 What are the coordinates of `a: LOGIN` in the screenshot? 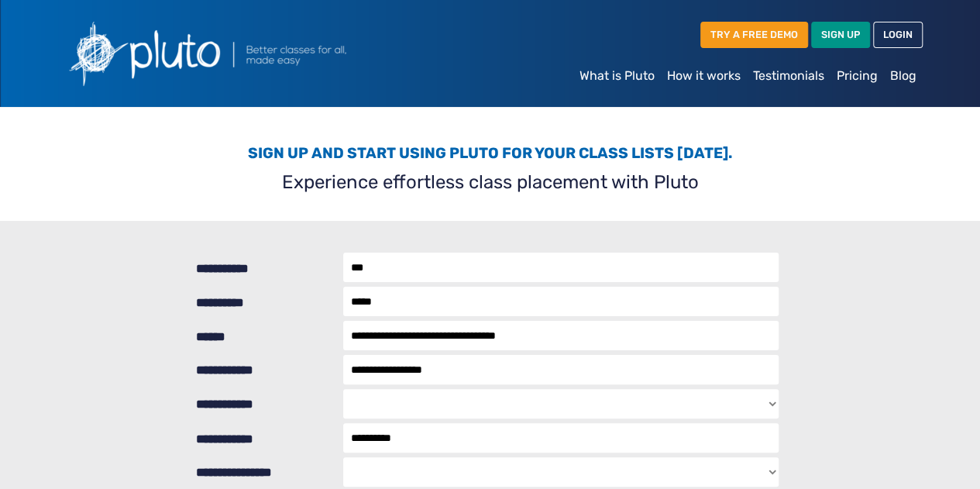 It's located at (898, 34).